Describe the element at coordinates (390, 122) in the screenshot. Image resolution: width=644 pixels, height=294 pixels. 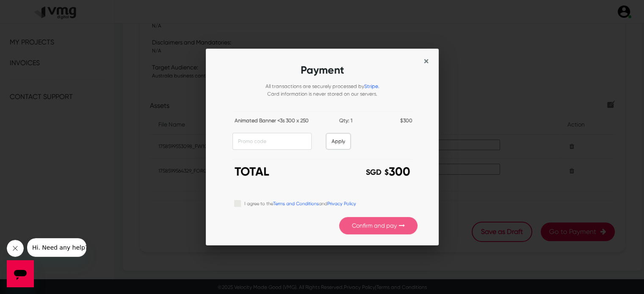
I see `div: 300` at that location.